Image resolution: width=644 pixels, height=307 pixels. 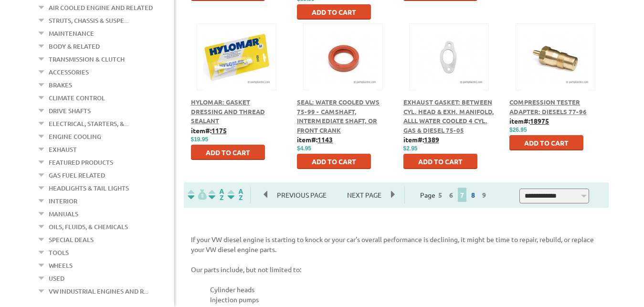 I want to click on span: Compression Tester Adapter: Diesels 77-96, so click(x=548, y=106).